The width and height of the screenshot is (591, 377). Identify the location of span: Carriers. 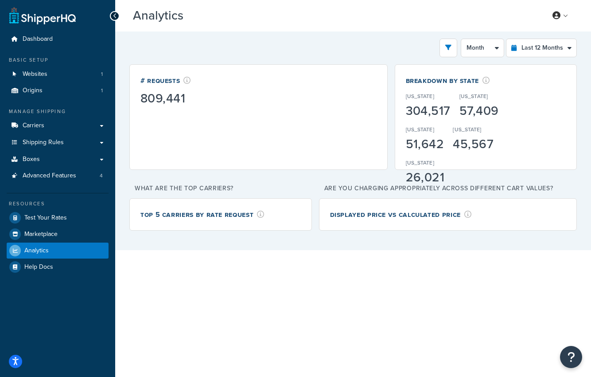
(33, 125).